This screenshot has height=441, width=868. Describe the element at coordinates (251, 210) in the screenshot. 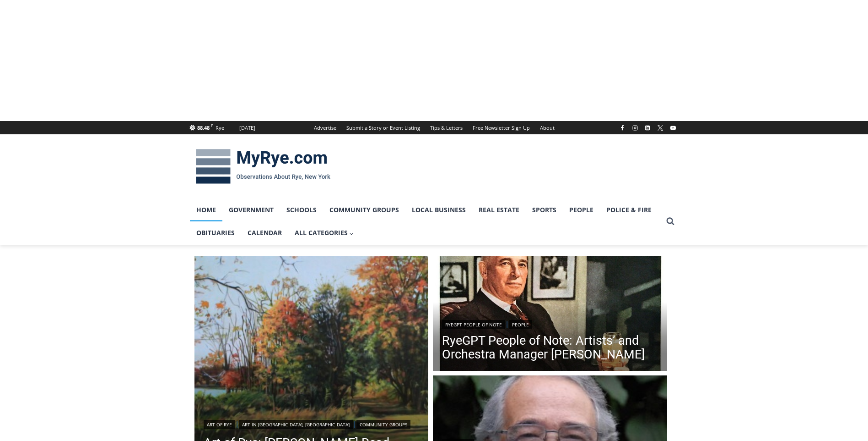

I see `a: Government` at that location.